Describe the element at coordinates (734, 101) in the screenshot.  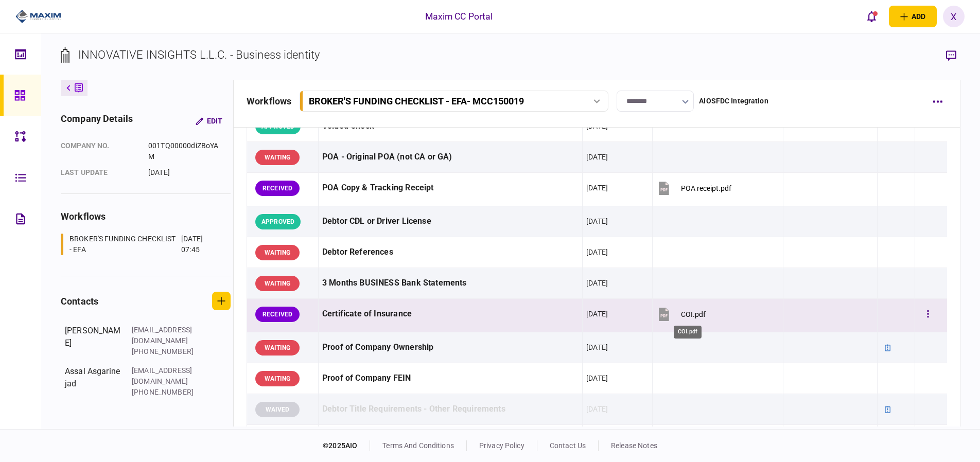
I see `div: AIOSFDC Integration` at that location.